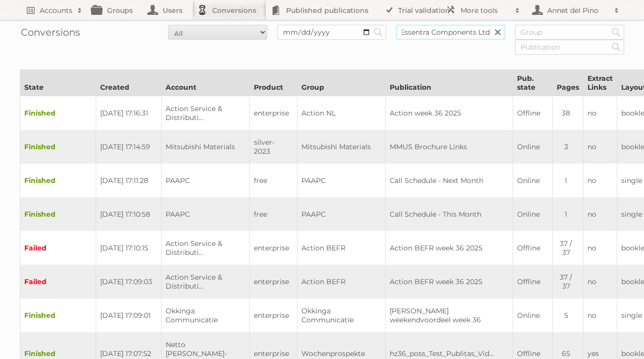 The image size is (644, 359). What do you see at coordinates (569, 47) in the screenshot?
I see `input: Publication` at bounding box center [569, 47].